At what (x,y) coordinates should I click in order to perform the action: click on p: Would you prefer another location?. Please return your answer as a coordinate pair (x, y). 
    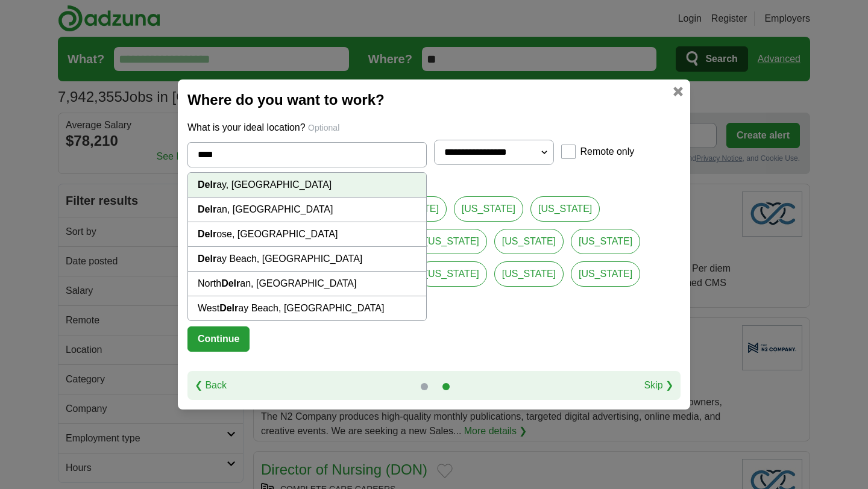
    Looking at the image, I should click on (434, 184).